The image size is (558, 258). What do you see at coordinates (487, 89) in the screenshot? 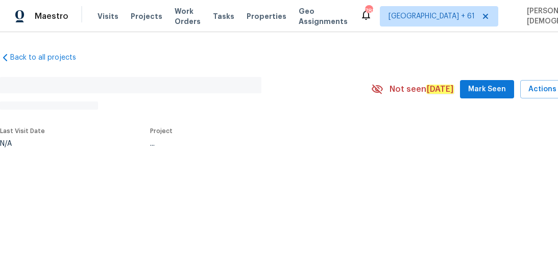
I see `span: Mark Seen` at bounding box center [487, 89].